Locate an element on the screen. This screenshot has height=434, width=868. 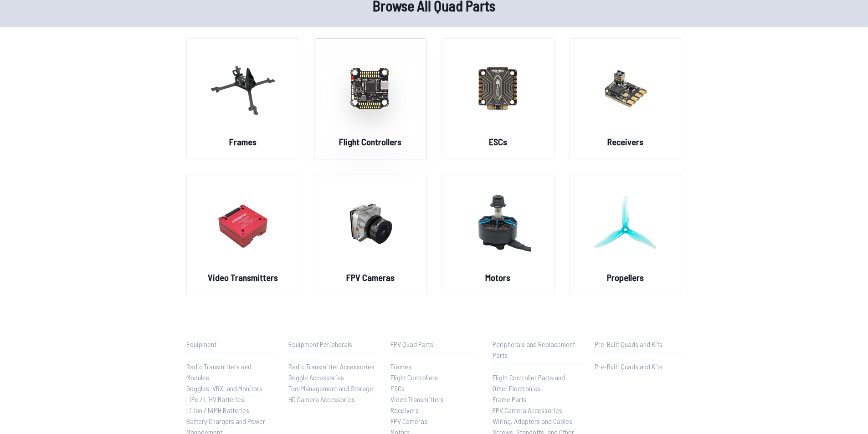
a: ESCs is located at coordinates (434, 388).